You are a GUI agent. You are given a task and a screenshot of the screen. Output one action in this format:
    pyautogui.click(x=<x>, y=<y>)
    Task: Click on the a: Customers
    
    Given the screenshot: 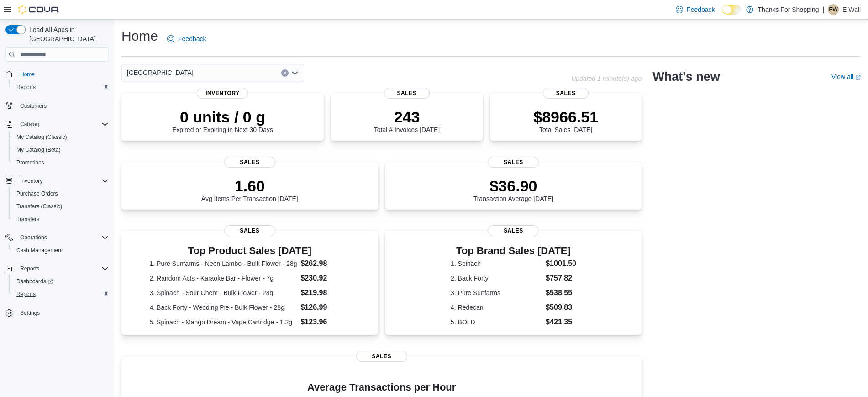 What is the action you would take?
    pyautogui.click(x=34, y=106)
    